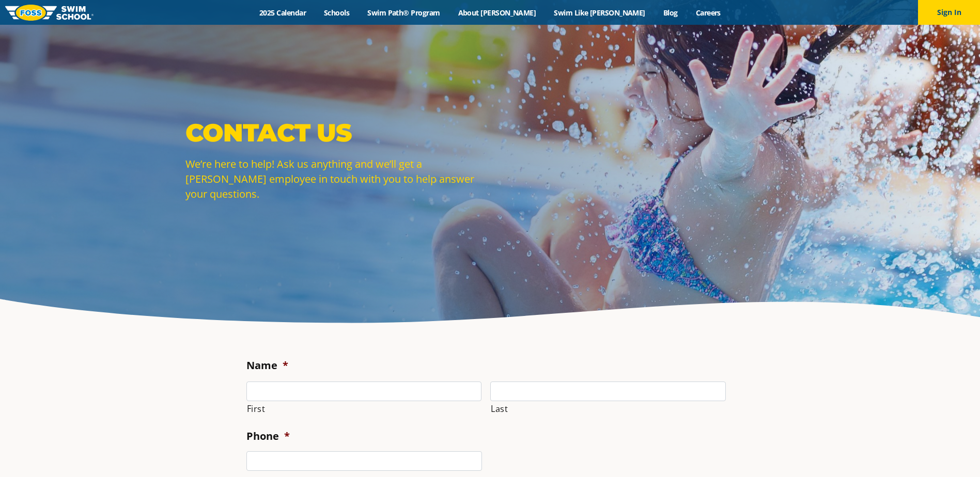 The image size is (980, 477). I want to click on a: 2025 Calendar, so click(282, 12).